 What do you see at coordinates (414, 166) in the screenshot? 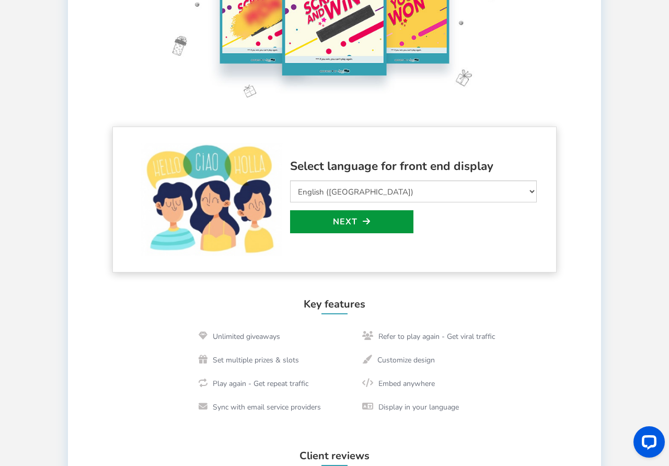
I see `h3: Select language for front end display` at bounding box center [414, 166].